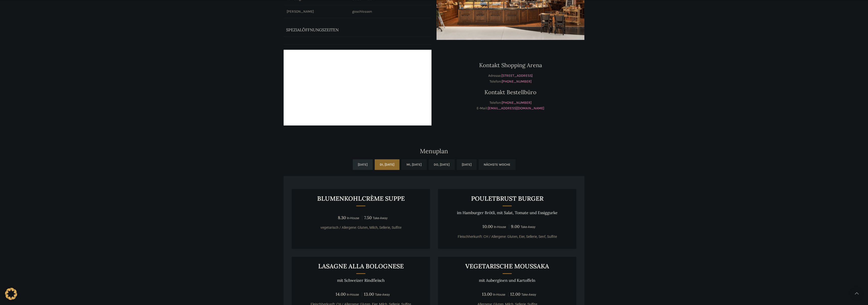  Describe the element at coordinates (361, 227) in the screenshot. I see `p: vegetarisch / Allergene: Gluten, Milch, Sellerie, Sulfite` at that location.